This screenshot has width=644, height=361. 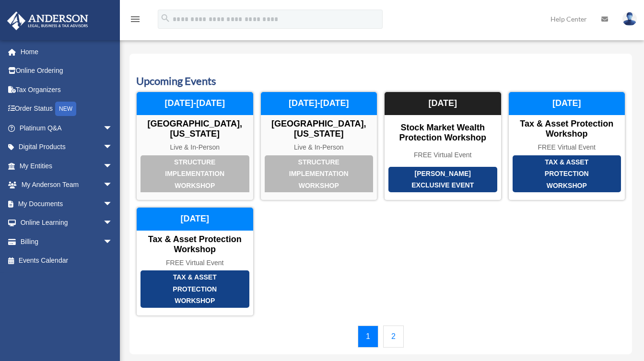 What do you see at coordinates (630, 19) in the screenshot?
I see `img: User Pic` at bounding box center [630, 19].